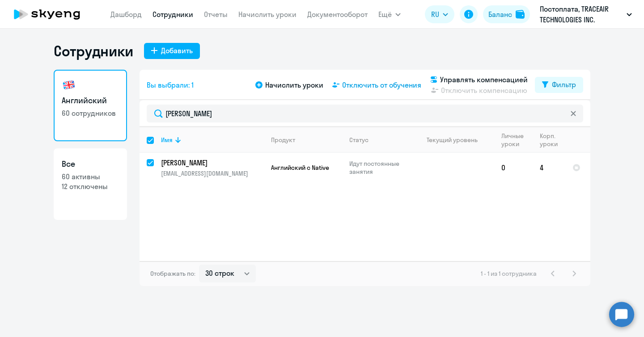  I want to click on span: Английский с Native, so click(300, 168).